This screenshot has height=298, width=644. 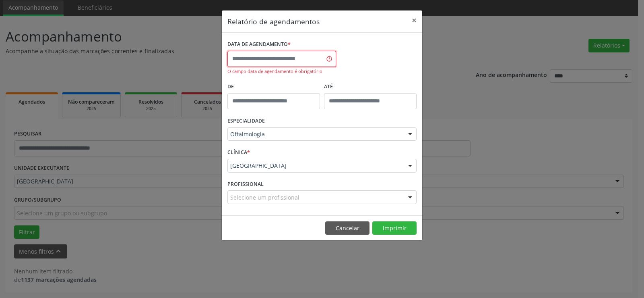 What do you see at coordinates (282, 71) in the screenshot?
I see `div: O campo data de agendamento é obrigatório` at bounding box center [282, 71].